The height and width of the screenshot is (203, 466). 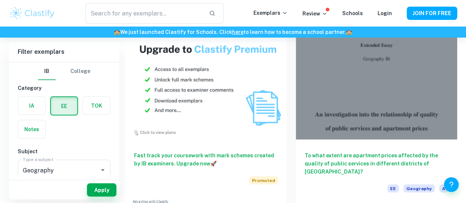 I want to click on p: Exemplars, so click(x=270, y=13).